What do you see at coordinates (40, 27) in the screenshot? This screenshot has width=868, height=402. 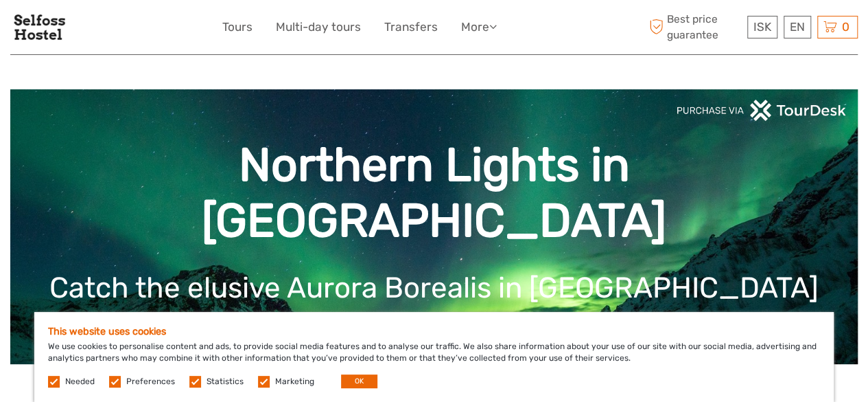 I see `img: 872-0c738cd9-0ae0-4ce8-96d1-465829f15e5f_logo_small.jpg` at bounding box center [40, 27].